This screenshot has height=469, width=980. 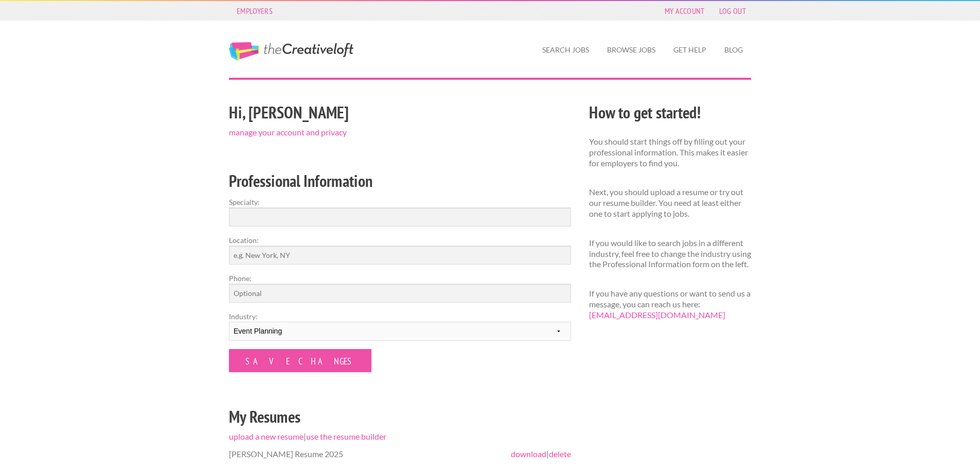 What do you see at coordinates (670, 254) in the screenshot?
I see `p: If you would like to search jobs in a different industry, feel free to change the industry using ...` at bounding box center [670, 254].